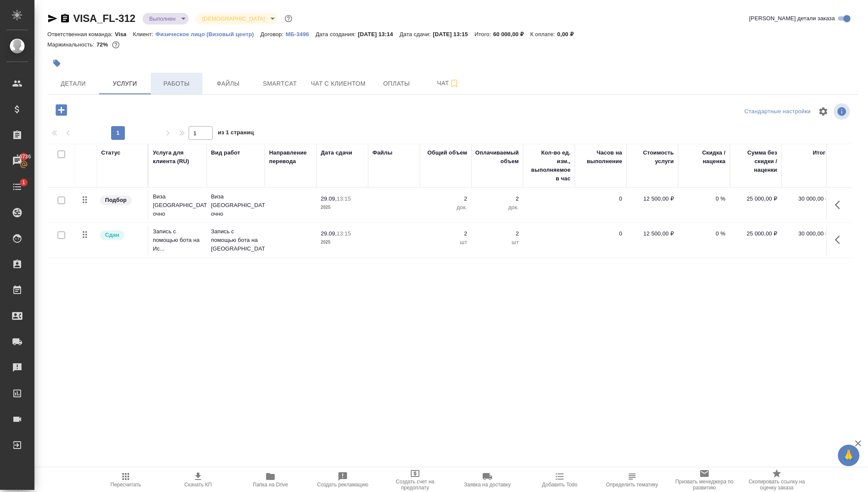 The image size is (868, 492). I want to click on div: split button, so click(777, 112).